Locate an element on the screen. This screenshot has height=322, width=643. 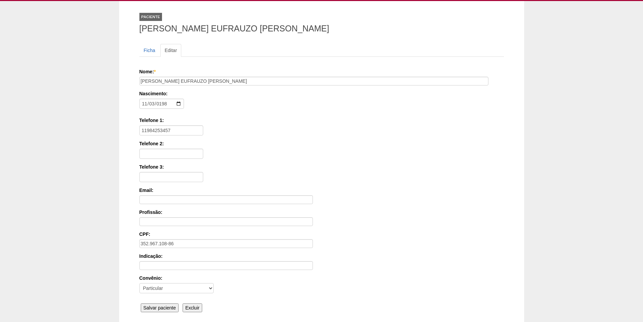
a: Editar is located at coordinates (171, 50).